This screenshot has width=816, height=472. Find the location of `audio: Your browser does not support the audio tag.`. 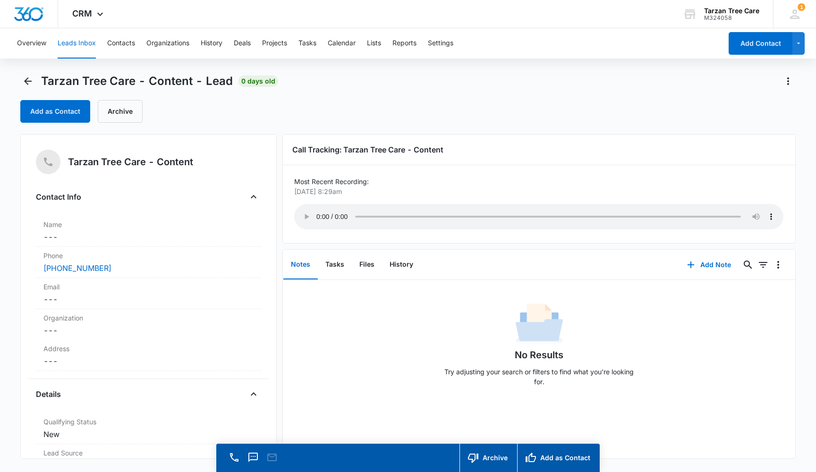

audio: Your browser does not support the audio tag. is located at coordinates (539, 217).